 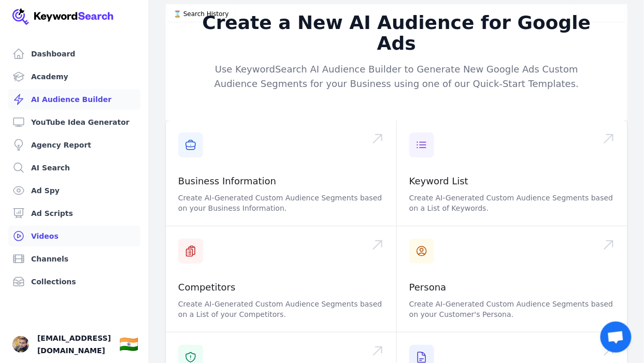 I want to click on a: AI Search, so click(x=74, y=168).